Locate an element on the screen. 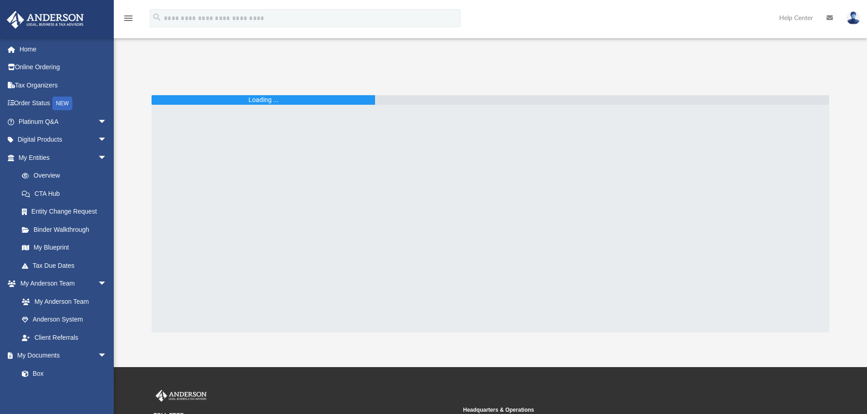 Image resolution: width=867 pixels, height=414 pixels. a: Tax Organizers is located at coordinates (63, 85).